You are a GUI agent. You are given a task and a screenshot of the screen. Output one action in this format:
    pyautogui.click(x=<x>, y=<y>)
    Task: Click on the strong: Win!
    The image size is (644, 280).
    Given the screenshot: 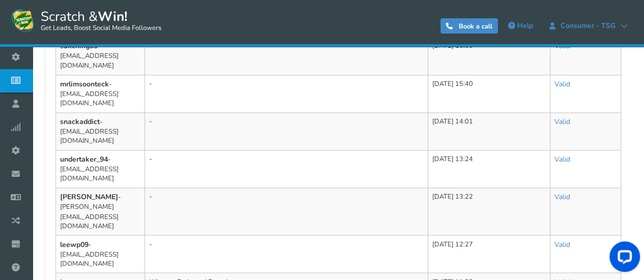 What is the action you would take?
    pyautogui.click(x=112, y=16)
    